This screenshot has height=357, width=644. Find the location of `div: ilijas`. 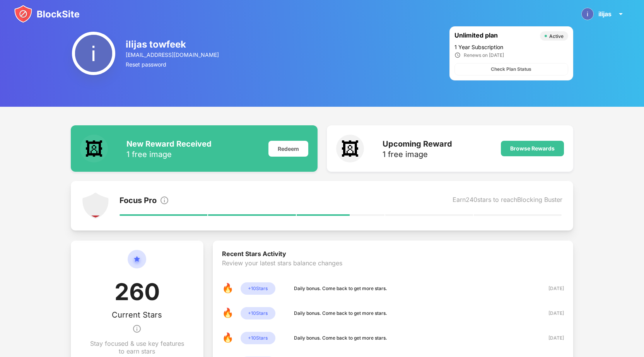

div: ilijas is located at coordinates (605, 14).